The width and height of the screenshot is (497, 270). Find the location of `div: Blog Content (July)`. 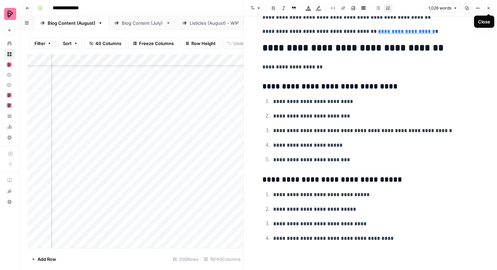

div: Blog Content (July) is located at coordinates (142, 23).